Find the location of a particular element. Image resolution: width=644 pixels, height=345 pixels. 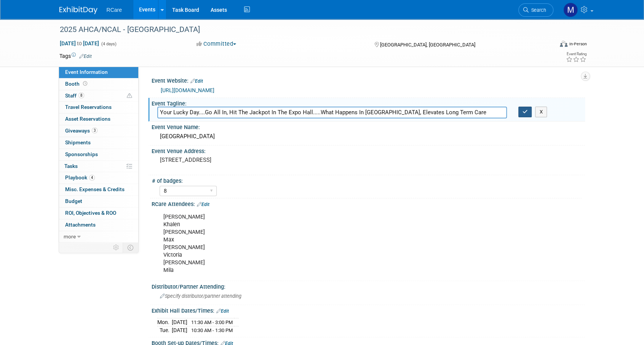

span: Booth is located at coordinates (77, 83).